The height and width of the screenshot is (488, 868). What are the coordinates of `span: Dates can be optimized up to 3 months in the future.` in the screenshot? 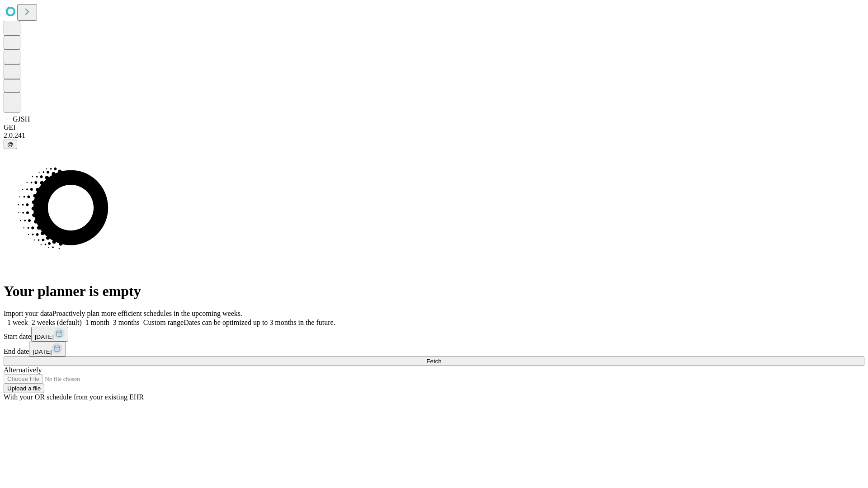 It's located at (259, 322).